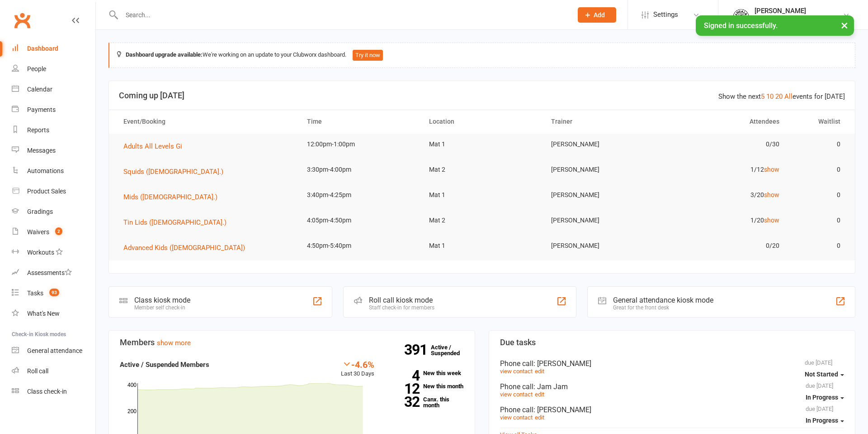 The width and height of the screenshot is (868, 434). Describe the element at coordinates (482, 55) in the screenshot. I see `div: We're working on an update to your Clubworx dashboard.` at that location.